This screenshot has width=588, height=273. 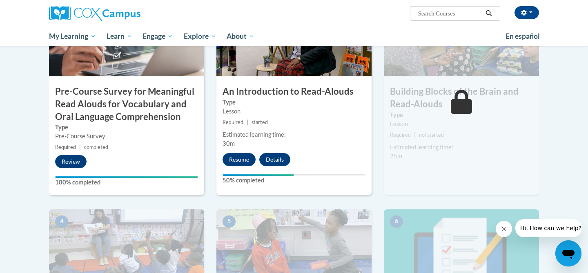 What do you see at coordinates (229, 222) in the screenshot?
I see `span: 5` at bounding box center [229, 222].